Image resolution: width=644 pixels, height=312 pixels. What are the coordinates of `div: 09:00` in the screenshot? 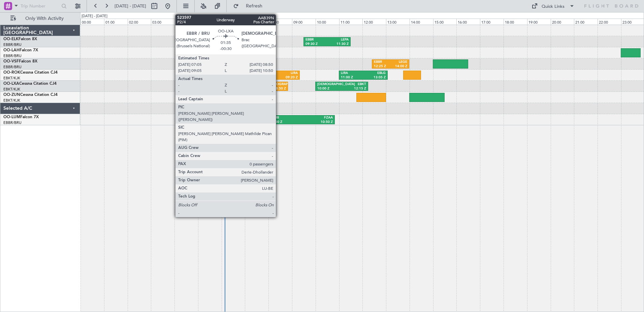 It's located at (304, 21).